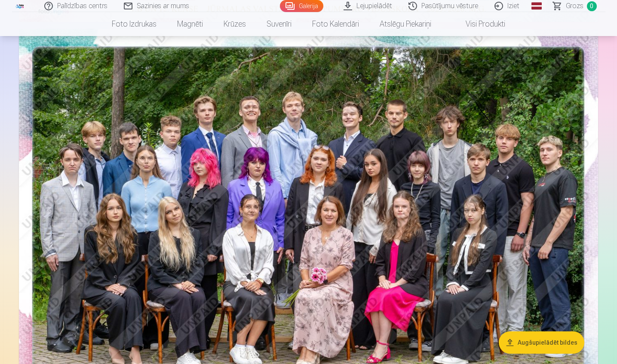 The height and width of the screenshot is (364, 617). Describe the element at coordinates (478, 24) in the screenshot. I see `a: Visi produkti` at that location.